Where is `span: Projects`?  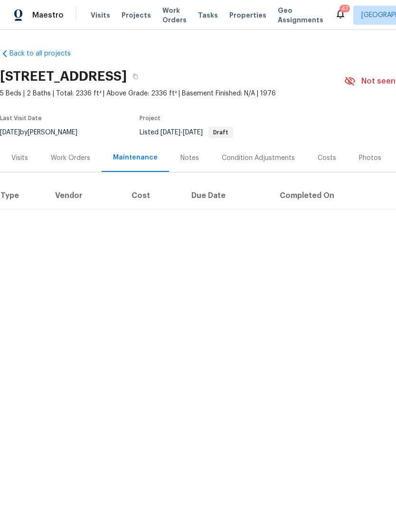
span: Projects is located at coordinates (136, 15).